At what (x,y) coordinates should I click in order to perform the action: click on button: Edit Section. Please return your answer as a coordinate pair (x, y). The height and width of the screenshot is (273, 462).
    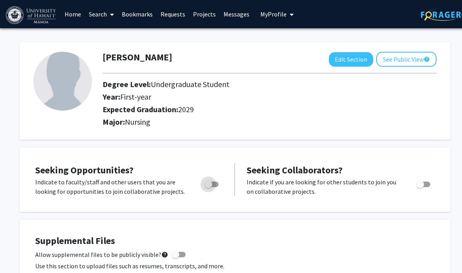
    Looking at the image, I should click on (351, 59).